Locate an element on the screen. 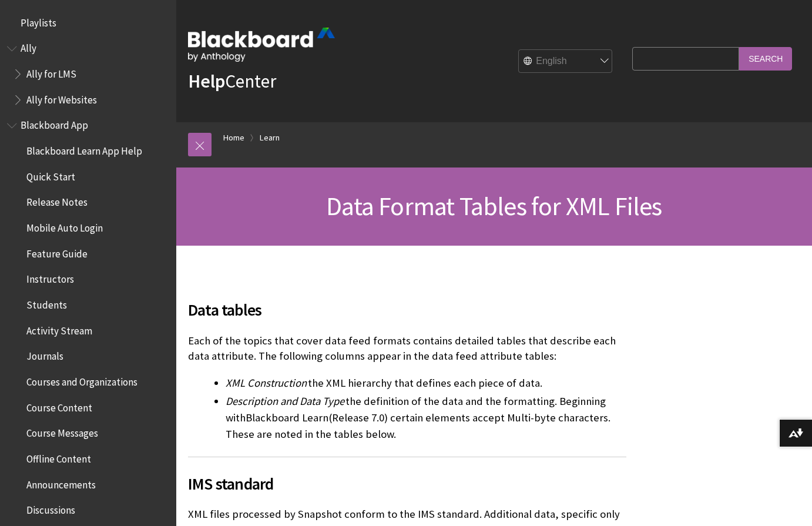 This screenshot has width=812, height=526. img: Blackboard by Anthology is located at coordinates (261, 45).